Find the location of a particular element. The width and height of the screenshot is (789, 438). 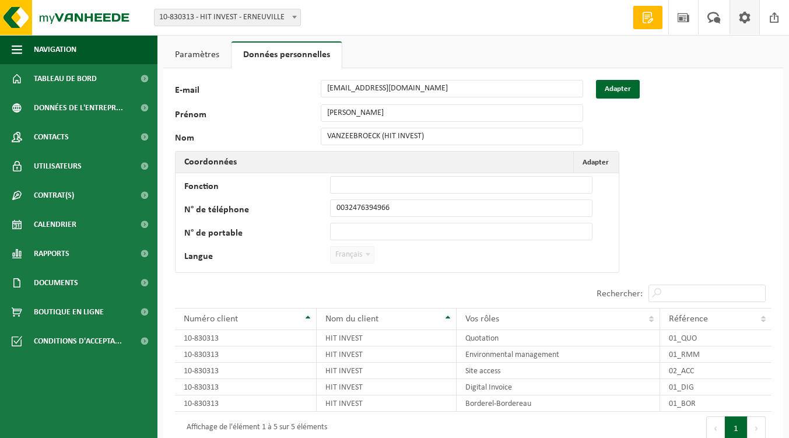

td: 01_RMM is located at coordinates (716, 355).